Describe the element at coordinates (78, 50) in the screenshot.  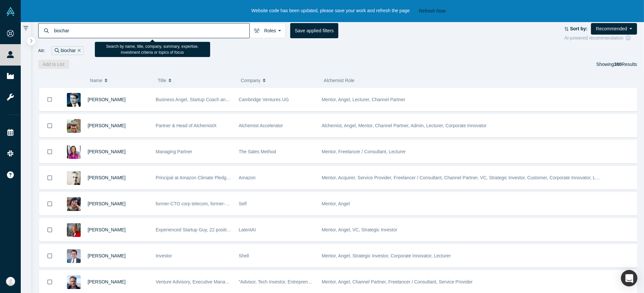
I see `button: Remove Filter` at that location.